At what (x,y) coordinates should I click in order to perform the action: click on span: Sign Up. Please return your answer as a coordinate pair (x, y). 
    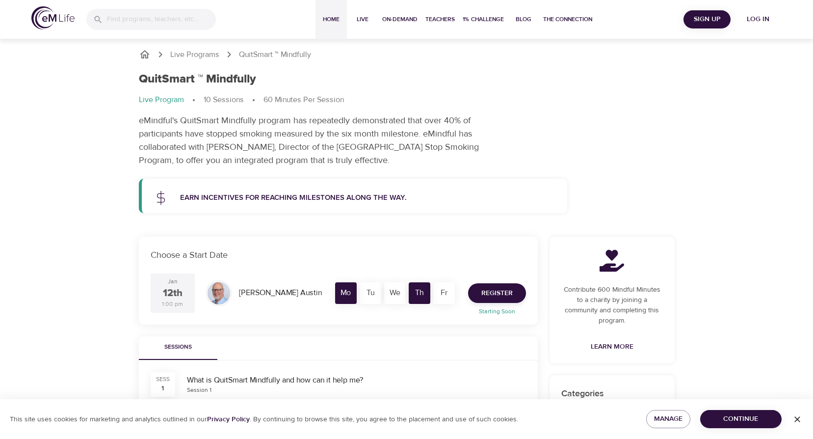
    Looking at the image, I should click on (707, 19).